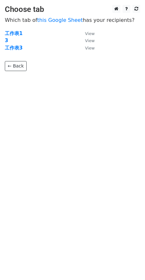 The image size is (145, 280). Describe the element at coordinates (13, 33) in the screenshot. I see `strong: 工作表1` at that location.